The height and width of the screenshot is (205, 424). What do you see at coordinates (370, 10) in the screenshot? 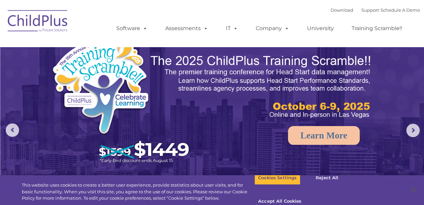
I see `a: Support` at bounding box center [370, 10].